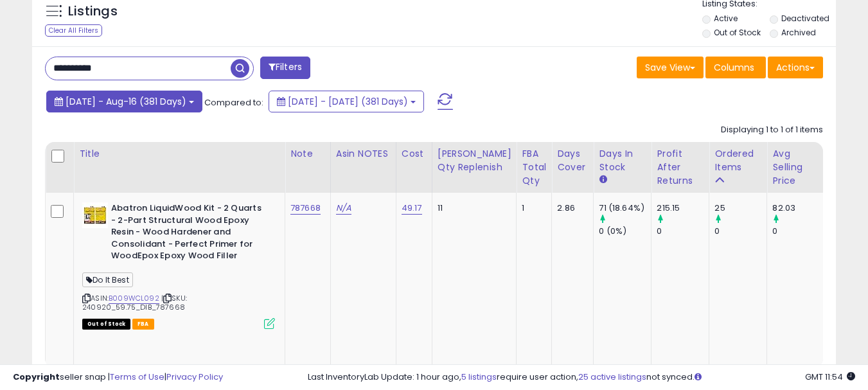  I want to click on label: Archived, so click(799, 32).